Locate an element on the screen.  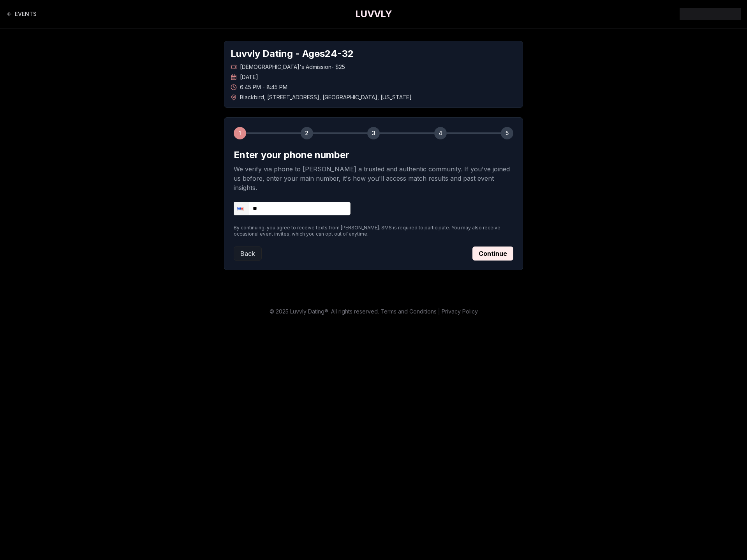
div: 3 is located at coordinates (374, 133).